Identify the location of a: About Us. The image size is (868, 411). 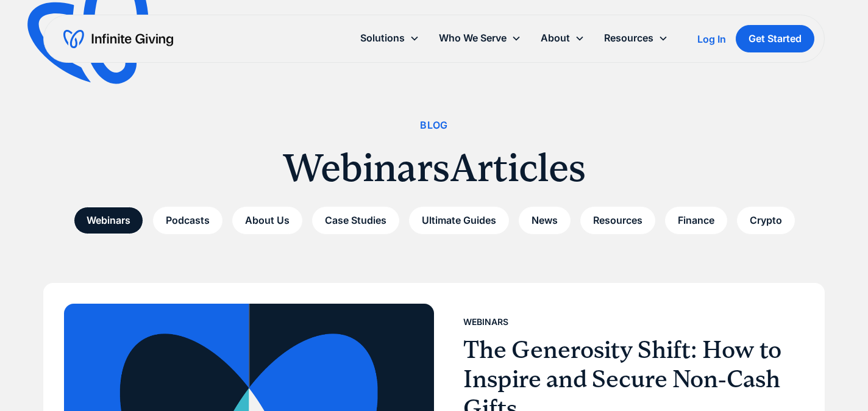
(267, 220).